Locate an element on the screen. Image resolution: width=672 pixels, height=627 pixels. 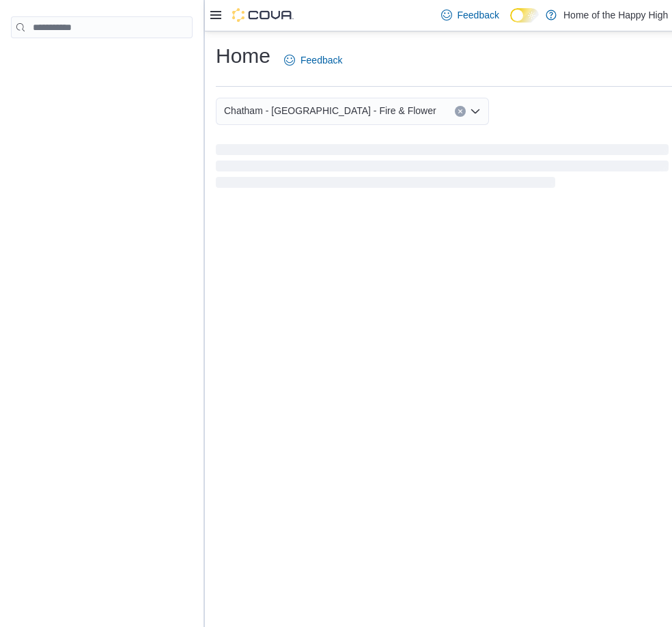
span: Dark Mode is located at coordinates (510, 23).